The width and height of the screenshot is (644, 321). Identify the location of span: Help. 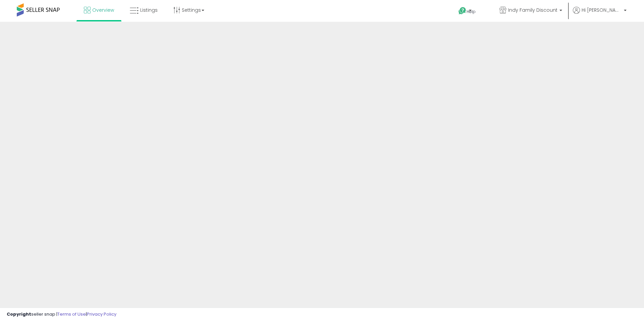
(471, 11).